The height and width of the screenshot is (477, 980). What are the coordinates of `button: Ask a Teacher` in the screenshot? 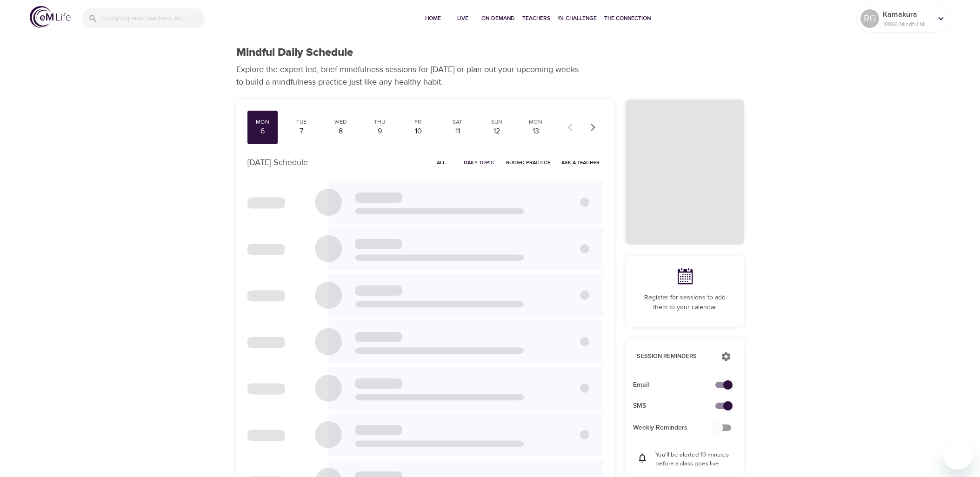 It's located at (581, 162).